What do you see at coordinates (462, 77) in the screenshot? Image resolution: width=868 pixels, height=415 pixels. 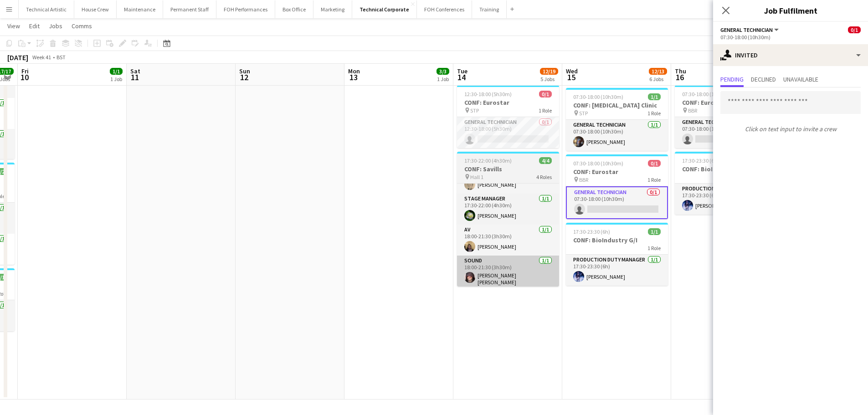 I see `span: 14` at bounding box center [462, 77].